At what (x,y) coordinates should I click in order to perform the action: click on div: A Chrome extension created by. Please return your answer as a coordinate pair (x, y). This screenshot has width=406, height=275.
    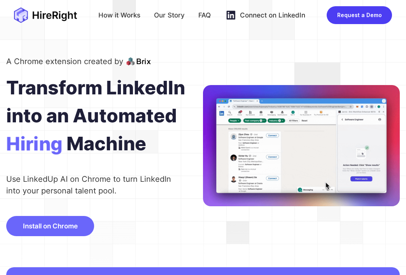
    Looking at the image, I should click on (65, 61).